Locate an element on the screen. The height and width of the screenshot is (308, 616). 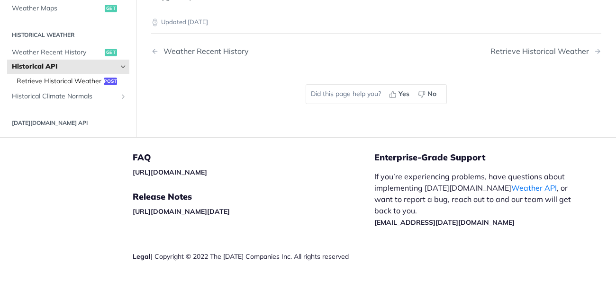
span: No is located at coordinates (431, 94).